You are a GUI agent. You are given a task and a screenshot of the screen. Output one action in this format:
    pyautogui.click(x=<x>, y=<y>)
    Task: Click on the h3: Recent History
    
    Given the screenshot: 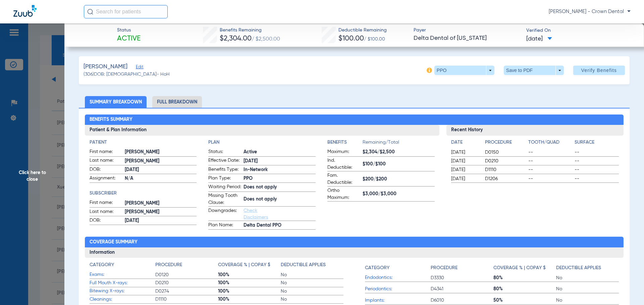 What is the action you would take?
    pyautogui.click(x=535, y=130)
    